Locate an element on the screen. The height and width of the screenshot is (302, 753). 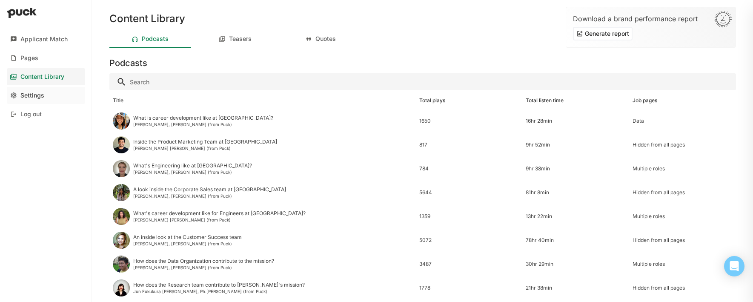
div: Data is located at coordinates (682, 121).